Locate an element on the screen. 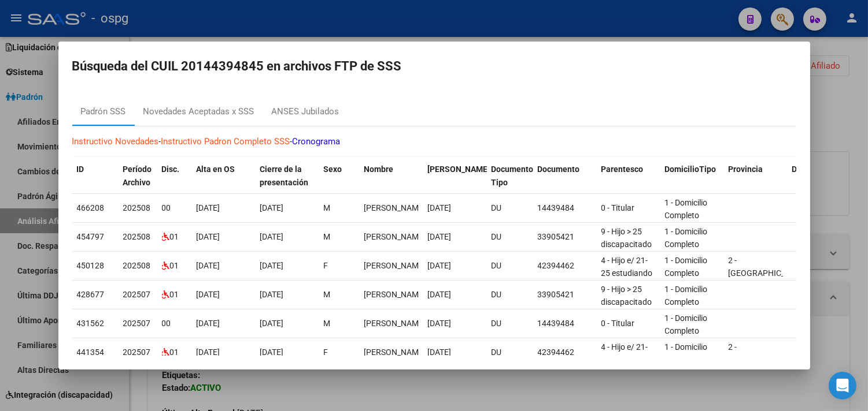 Image resolution: width=868 pixels, height=411 pixels. span: Alta en OS is located at coordinates (216, 169).